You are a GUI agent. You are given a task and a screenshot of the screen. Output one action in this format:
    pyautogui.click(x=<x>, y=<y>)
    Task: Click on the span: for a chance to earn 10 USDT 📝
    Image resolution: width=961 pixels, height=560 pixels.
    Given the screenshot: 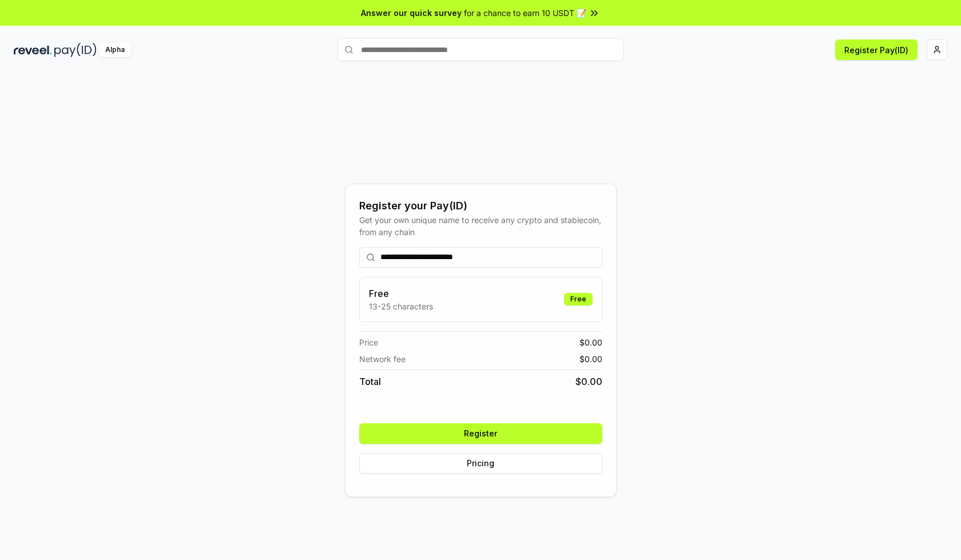 What is the action you would take?
    pyautogui.click(x=525, y=13)
    